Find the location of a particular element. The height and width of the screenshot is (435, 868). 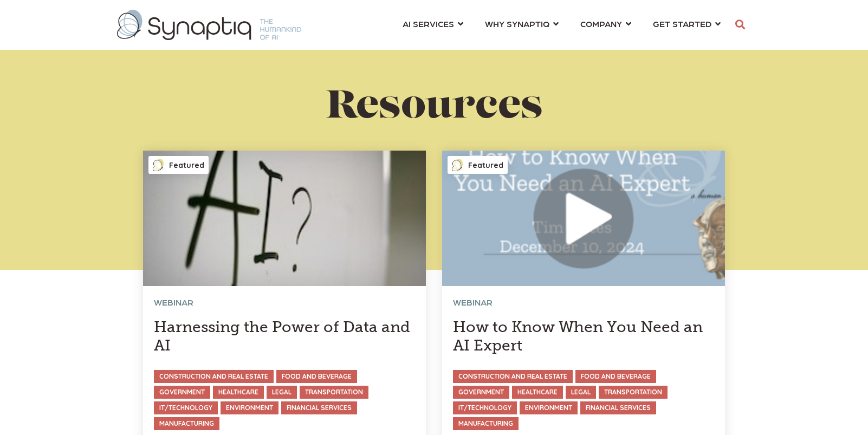

h1: Resources is located at coordinates (434, 107).